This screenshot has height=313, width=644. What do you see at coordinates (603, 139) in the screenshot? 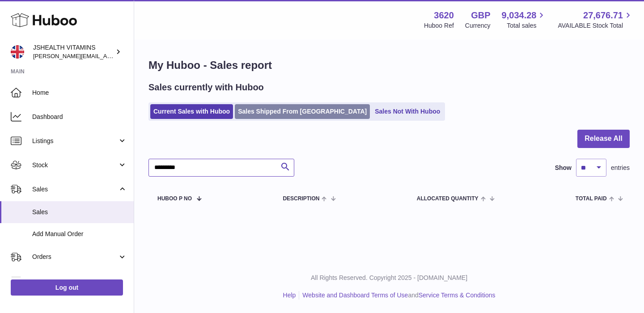
I see `button: Release All` at bounding box center [603, 139].